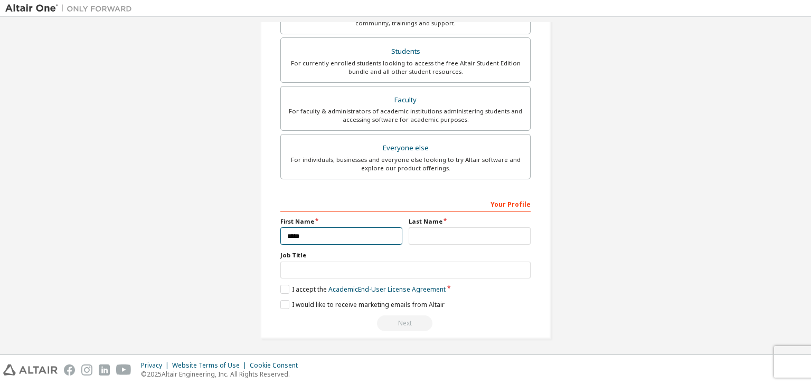  Describe the element at coordinates (363, 289) in the screenshot. I see `label: I accept the` at that location.